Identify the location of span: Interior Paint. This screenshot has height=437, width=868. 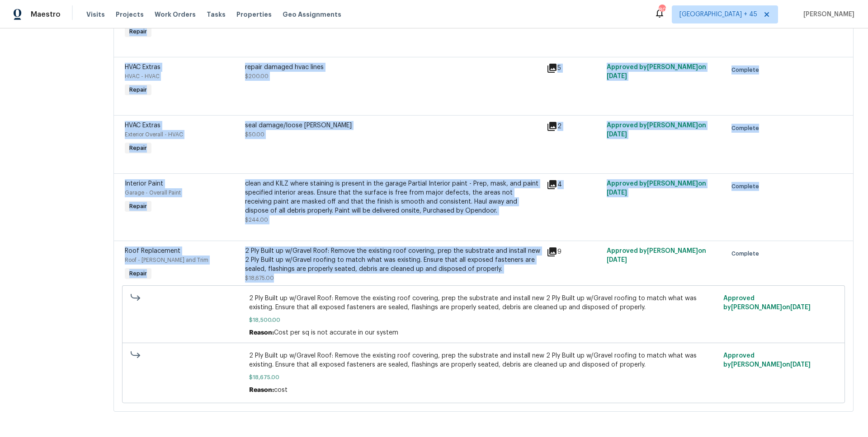
(144, 184).